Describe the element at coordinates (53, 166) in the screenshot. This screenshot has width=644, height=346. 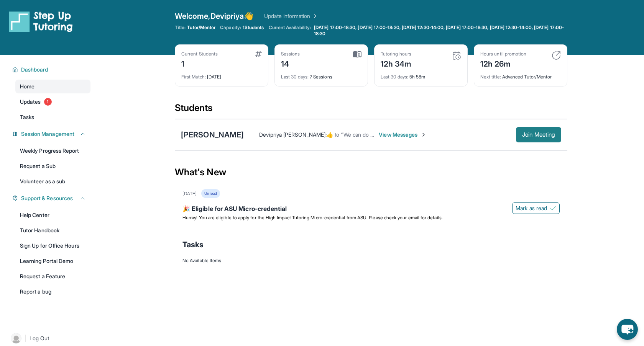
I see `a: Request a Sub` at that location.